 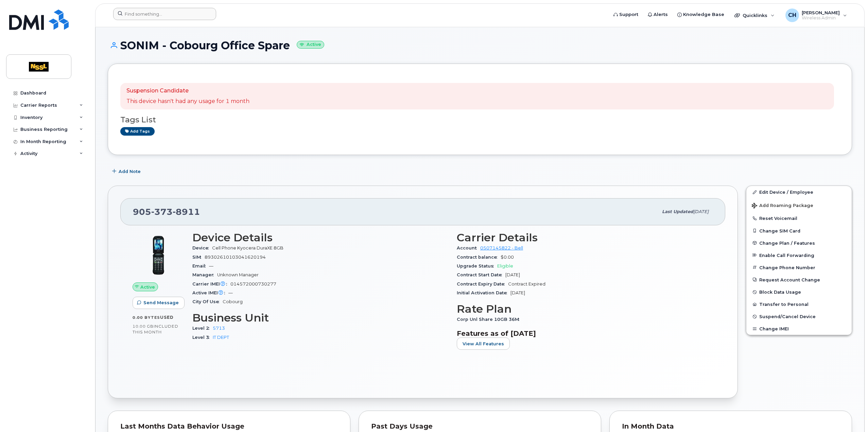 I want to click on span: included this month, so click(x=155, y=329).